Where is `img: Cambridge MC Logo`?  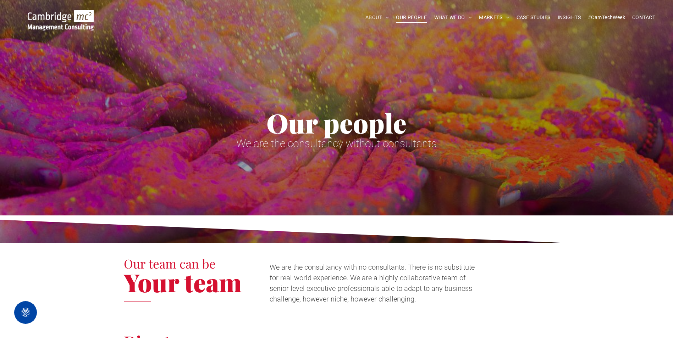
img: Cambridge MC Logo is located at coordinates (61, 20).